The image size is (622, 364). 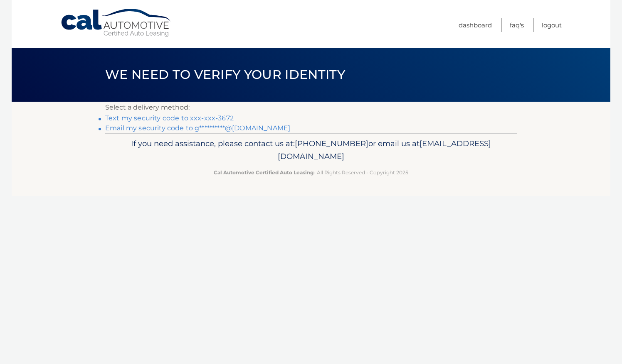 What do you see at coordinates (311, 107) in the screenshot?
I see `p: Select a delivery method:` at bounding box center [311, 107].